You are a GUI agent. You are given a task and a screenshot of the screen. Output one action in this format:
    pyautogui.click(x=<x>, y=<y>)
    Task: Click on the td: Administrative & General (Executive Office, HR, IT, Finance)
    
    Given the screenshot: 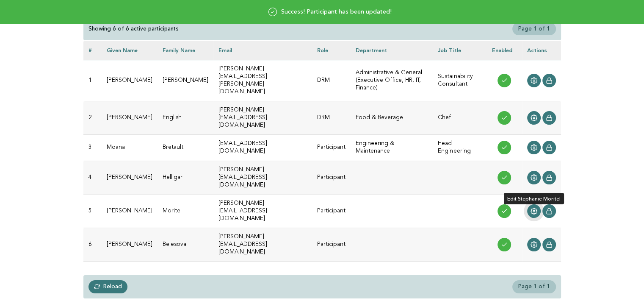 What is the action you would take?
    pyautogui.click(x=392, y=81)
    